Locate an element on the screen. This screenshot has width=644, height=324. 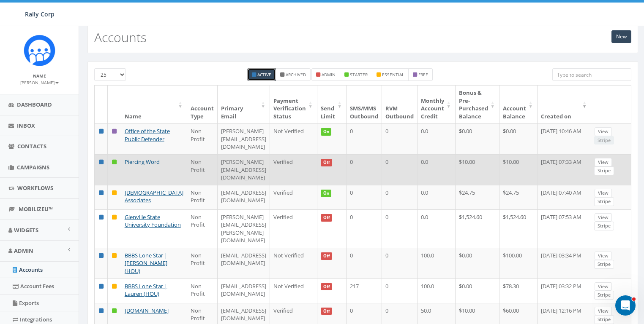
th: Send Limit: activate to sort column ascending is located at coordinates (332, 104).